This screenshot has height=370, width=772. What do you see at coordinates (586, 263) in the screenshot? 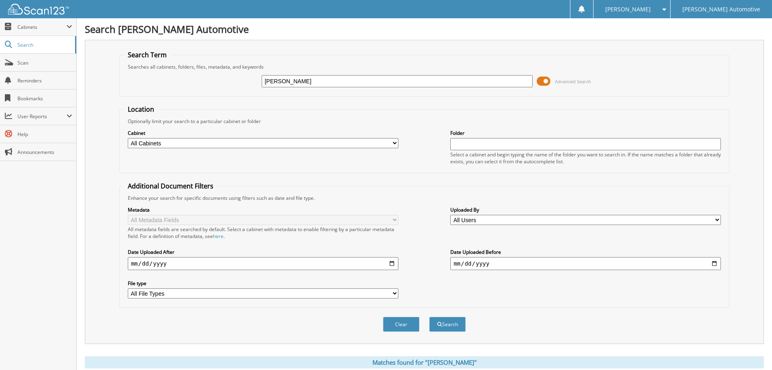
I see `input: end` at bounding box center [586, 263].